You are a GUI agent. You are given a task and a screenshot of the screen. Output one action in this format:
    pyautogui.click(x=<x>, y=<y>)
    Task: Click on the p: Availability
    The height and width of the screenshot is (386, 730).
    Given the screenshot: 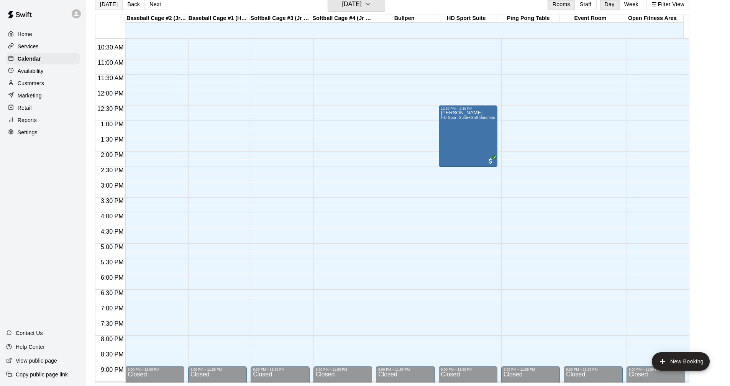 What is the action you would take?
    pyautogui.click(x=31, y=71)
    